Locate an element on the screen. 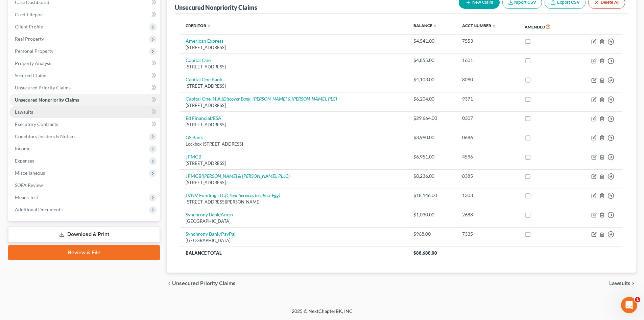 This screenshot has width=644, height=320. div: $4,541.00 is located at coordinates (432, 41).